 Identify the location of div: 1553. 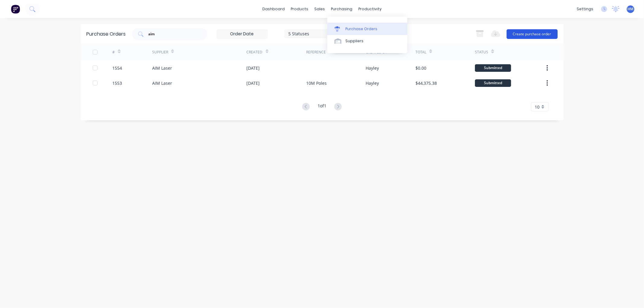
(117, 83).